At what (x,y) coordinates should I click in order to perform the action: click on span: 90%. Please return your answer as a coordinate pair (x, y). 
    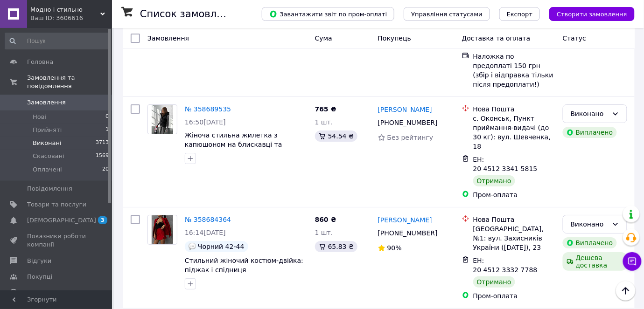
    Looking at the image, I should click on (395, 248).